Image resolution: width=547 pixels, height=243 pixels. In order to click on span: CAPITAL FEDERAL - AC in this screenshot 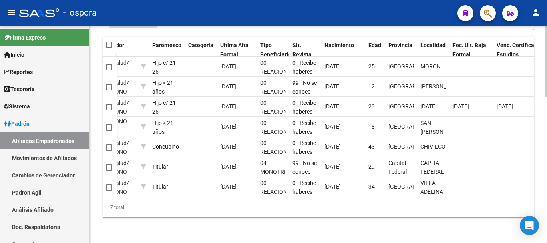, I will do `click(432, 172)`.